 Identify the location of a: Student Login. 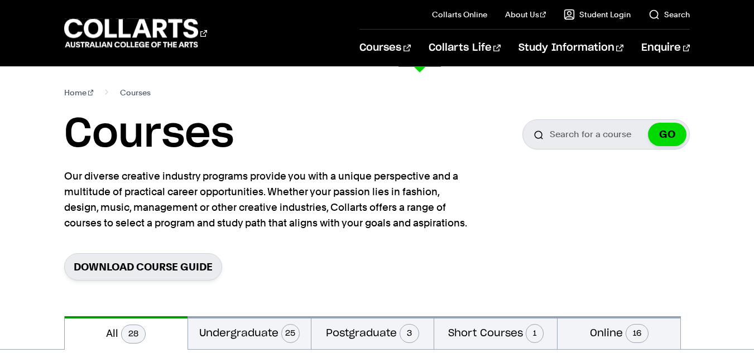
(597, 15).